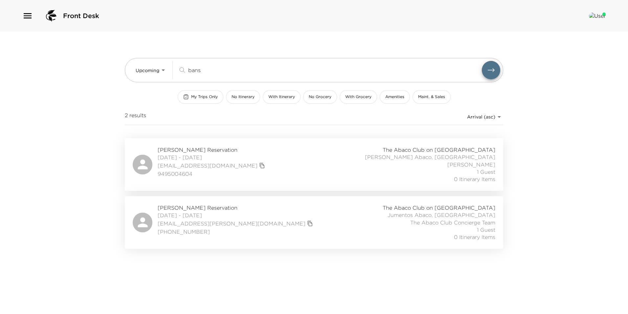 Image resolution: width=628 pixels, height=314 pixels. Describe the element at coordinates (395, 97) in the screenshot. I see `button: Amenities` at that location.